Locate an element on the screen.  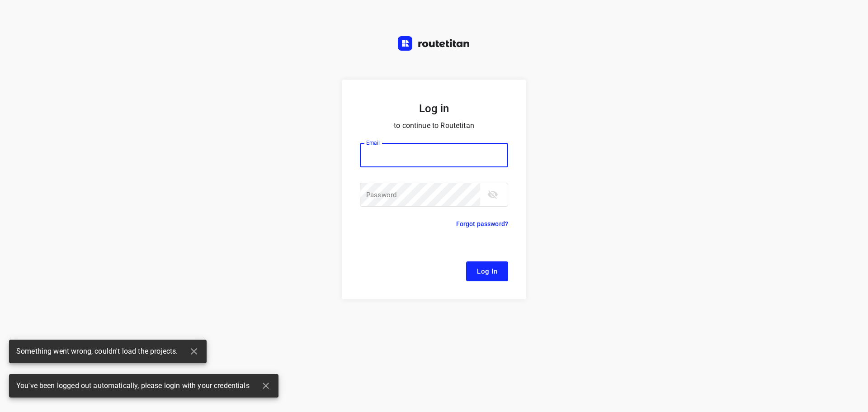
span: Something went wrong, couldn't load the projects. is located at coordinates (96, 352).